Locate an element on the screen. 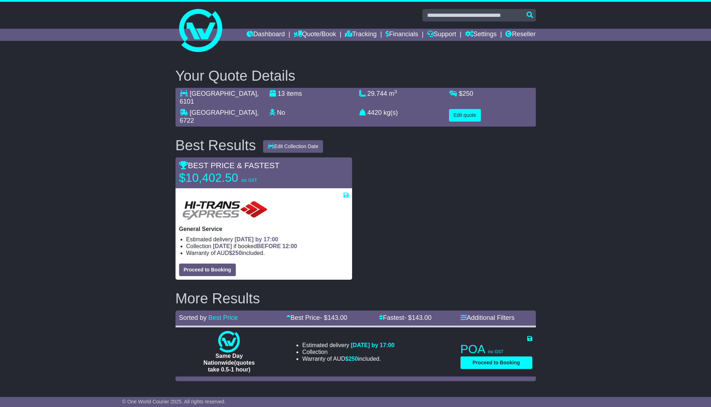 Image resolution: width=711 pixels, height=407 pixels. span: m is located at coordinates (393, 94).